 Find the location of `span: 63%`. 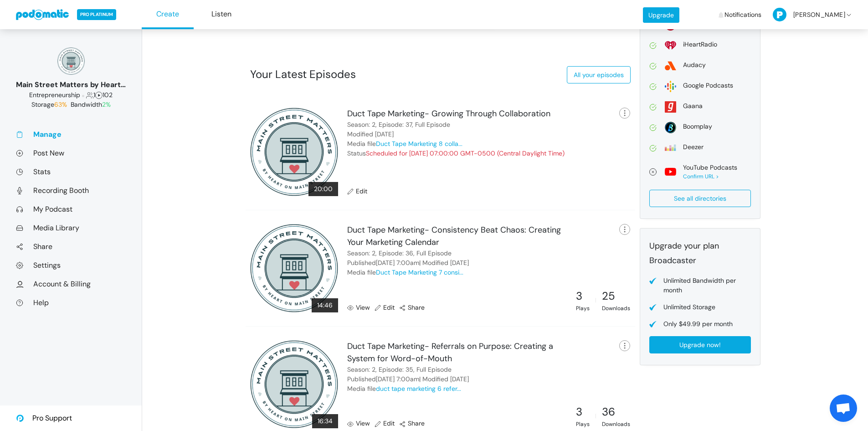

span: 63% is located at coordinates (61, 104).